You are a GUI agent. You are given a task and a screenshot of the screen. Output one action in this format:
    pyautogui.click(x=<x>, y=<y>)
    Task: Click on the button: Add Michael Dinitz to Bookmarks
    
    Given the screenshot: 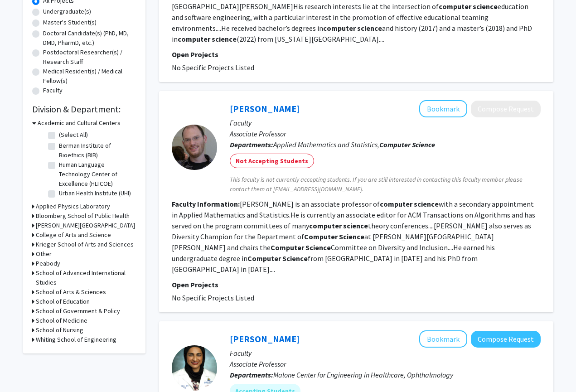 What is the action you would take?
    pyautogui.click(x=443, y=109)
    